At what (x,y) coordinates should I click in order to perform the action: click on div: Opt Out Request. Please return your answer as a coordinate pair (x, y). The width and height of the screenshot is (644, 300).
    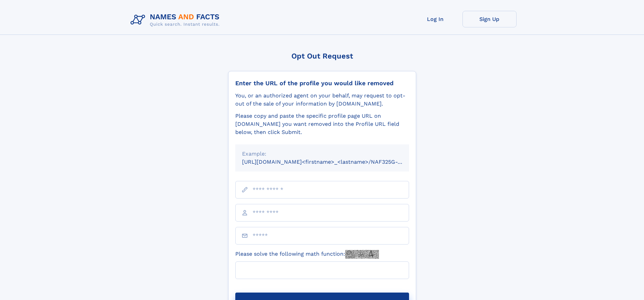
    Looking at the image, I should click on (322, 56).